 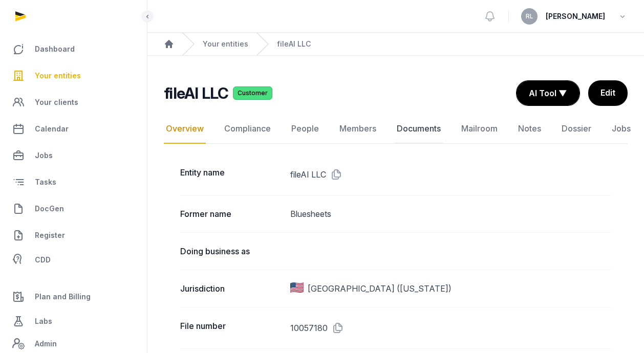 I want to click on span: Calendar, so click(x=51, y=129).